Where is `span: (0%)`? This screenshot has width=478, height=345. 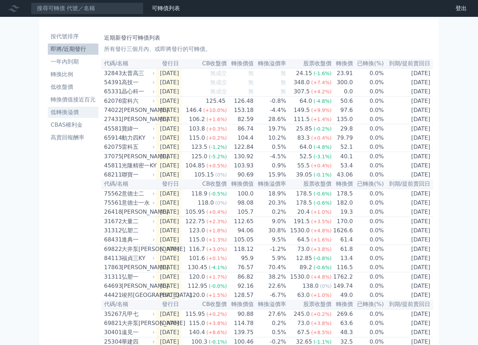 span: (0%) is located at coordinates (221, 203).